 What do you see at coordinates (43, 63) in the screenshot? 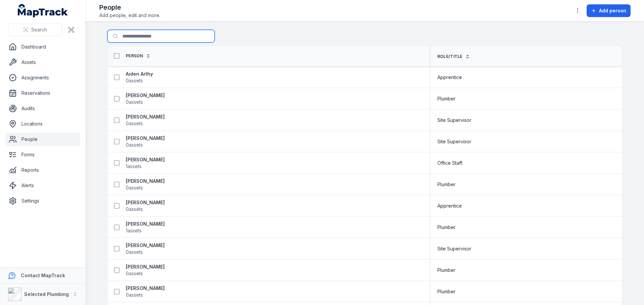
I see `a: Assets` at bounding box center [43, 63].